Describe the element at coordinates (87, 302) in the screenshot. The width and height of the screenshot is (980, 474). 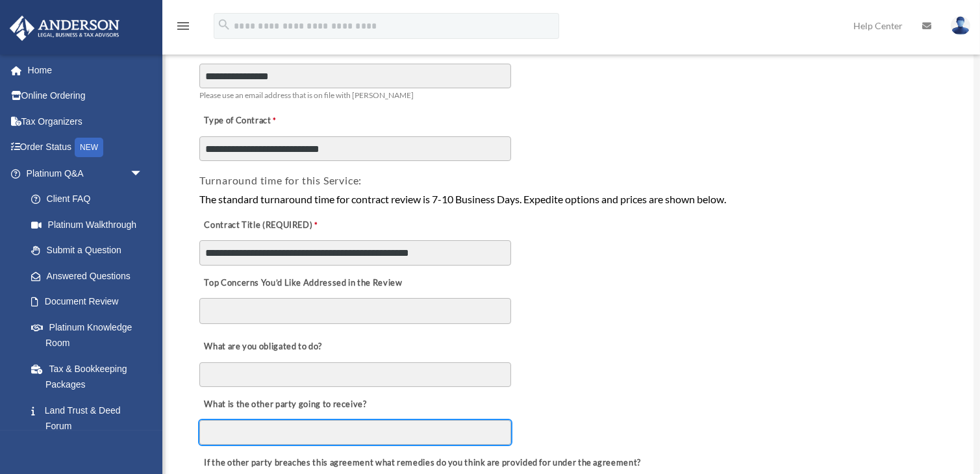
I see `a: Document Review` at that location.